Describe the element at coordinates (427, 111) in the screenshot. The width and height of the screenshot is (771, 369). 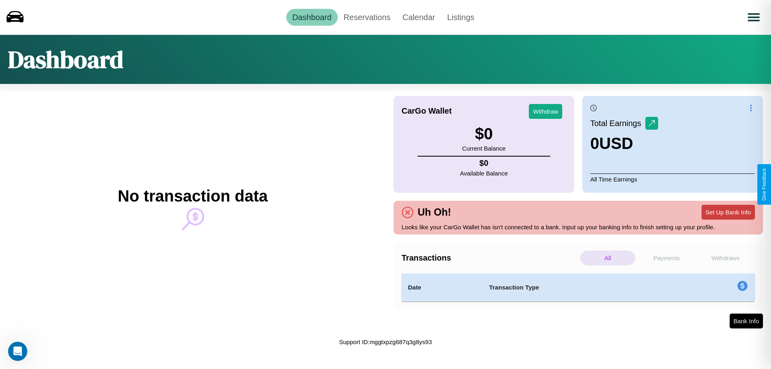
I see `h4: CarGo Wallet` at that location.